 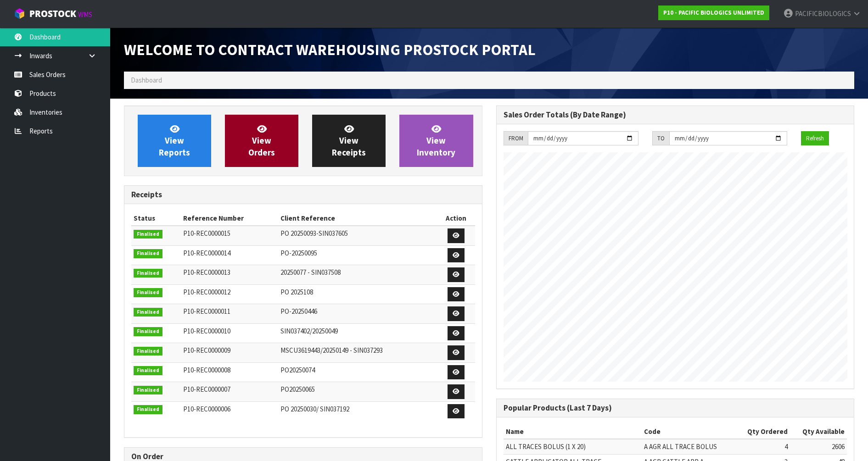 I want to click on span: View Inventory, so click(x=436, y=140).